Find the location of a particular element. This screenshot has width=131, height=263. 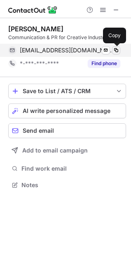

button: save-profile-one-click is located at coordinates (67, 91).